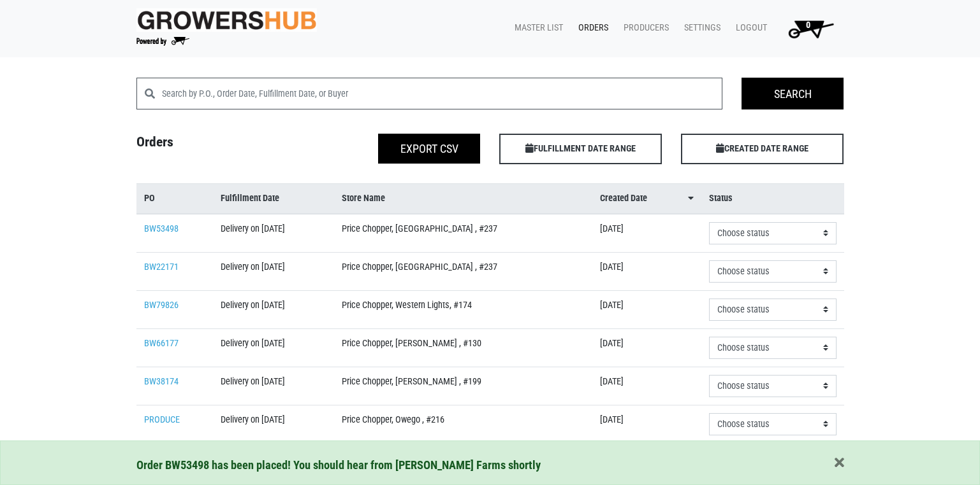 The height and width of the screenshot is (485, 980). What do you see at coordinates (429, 148) in the screenshot?
I see `button: Export CSV` at bounding box center [429, 148].